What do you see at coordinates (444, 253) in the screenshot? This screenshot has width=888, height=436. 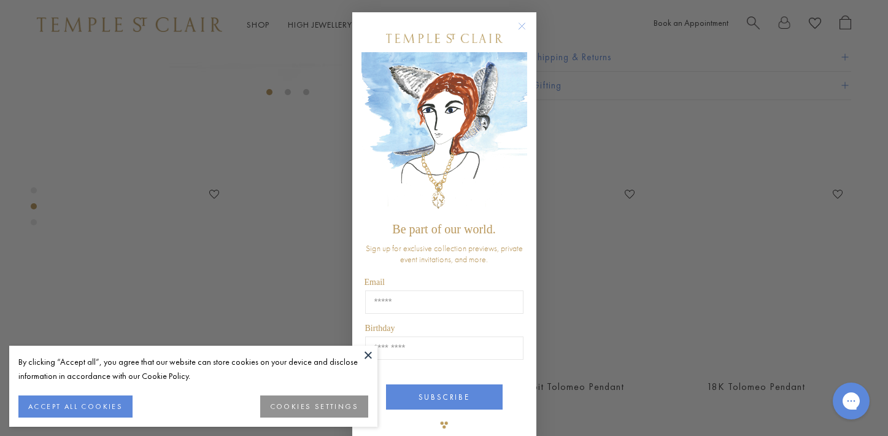 I see `span: Sign up for exclusive collection previews, private event invitations, and more.` at bounding box center [444, 253].